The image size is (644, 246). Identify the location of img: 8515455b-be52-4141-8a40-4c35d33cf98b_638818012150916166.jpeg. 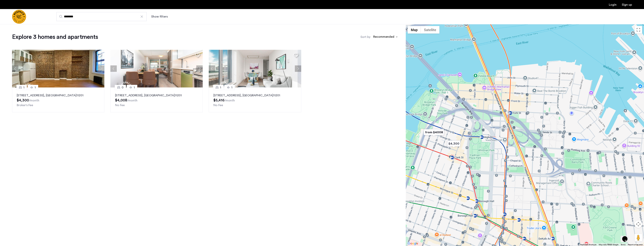
(157, 68).